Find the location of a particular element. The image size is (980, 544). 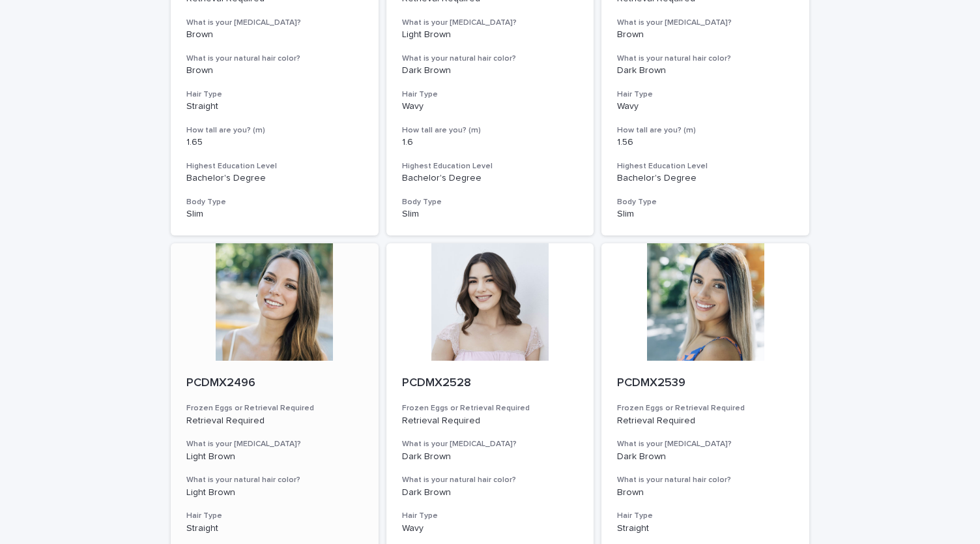

p: PCDMX2539 is located at coordinates (705, 383).